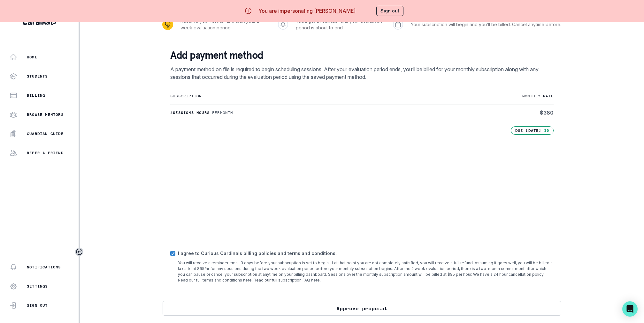  I want to click on p: Notifications, so click(44, 267).